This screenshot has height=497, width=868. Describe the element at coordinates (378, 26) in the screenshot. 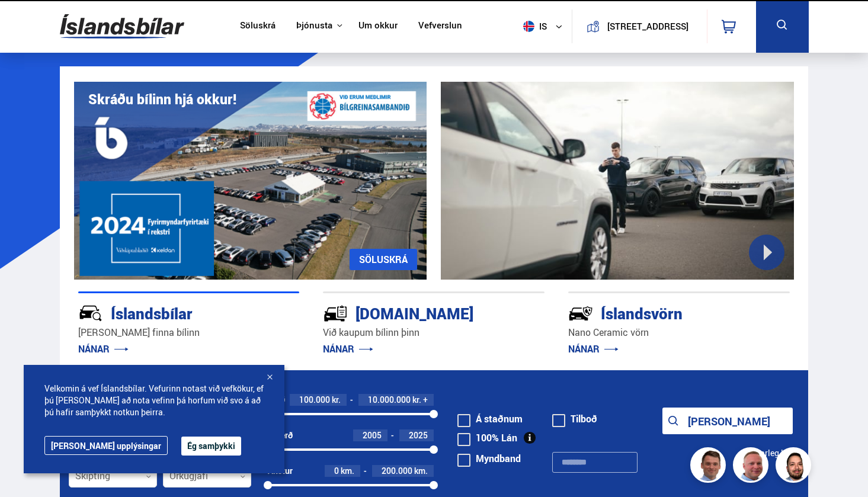

I see `a: Um okkur` at that location.